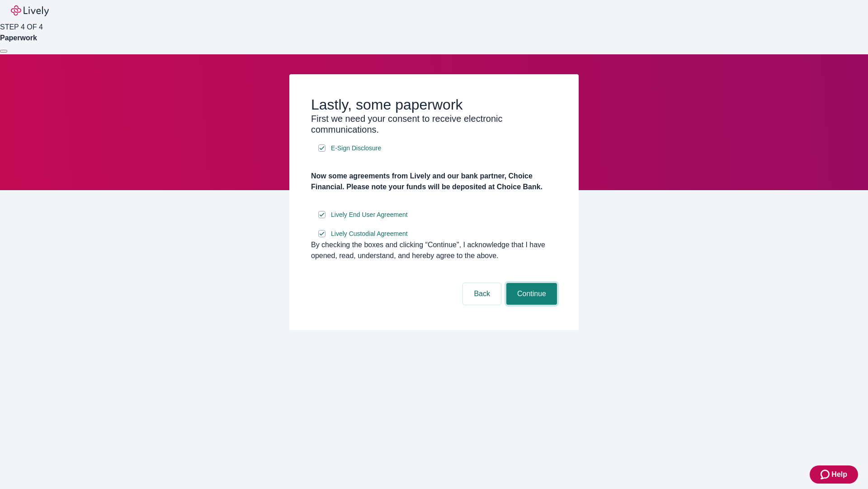 The width and height of the screenshot is (868, 489). I want to click on button: Back, so click(482, 294).